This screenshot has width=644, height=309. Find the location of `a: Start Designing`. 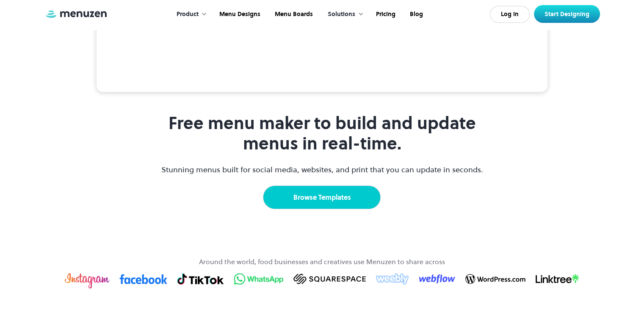

a: Start Designing is located at coordinates (567, 14).